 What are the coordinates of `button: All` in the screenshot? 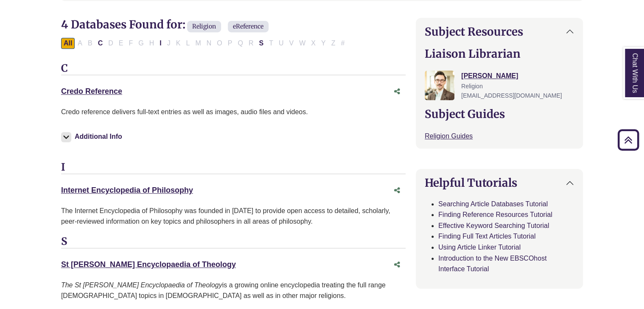 It's located at (68, 43).